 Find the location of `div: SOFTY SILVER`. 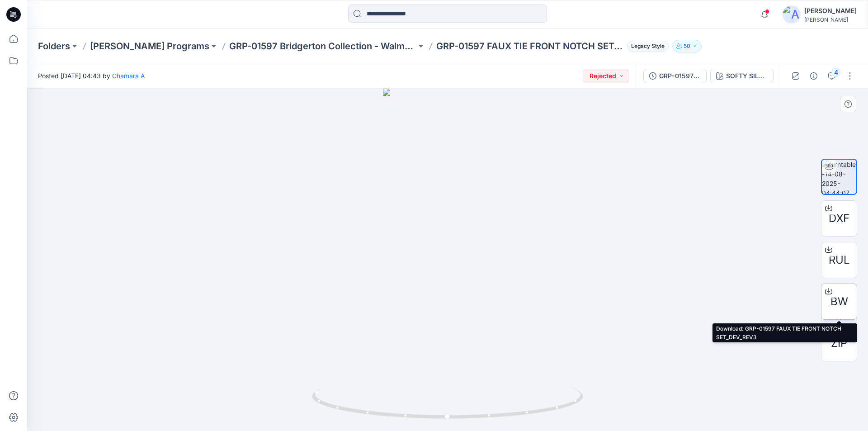

div: SOFTY SILVER is located at coordinates (746, 76).